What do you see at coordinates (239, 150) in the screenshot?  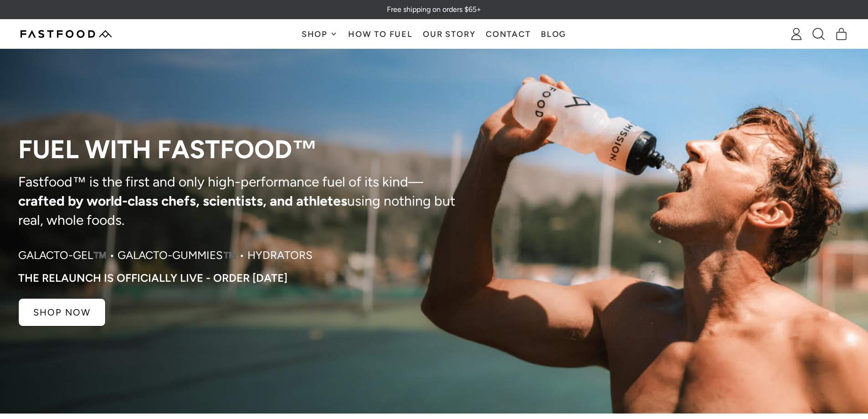 I see `p: Fuel with Fastfood™` at bounding box center [239, 150].